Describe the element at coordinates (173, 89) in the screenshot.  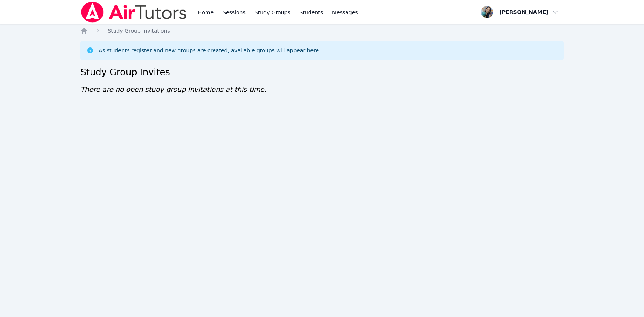
I see `span: There are no open study group invitations at this time.` at that location.